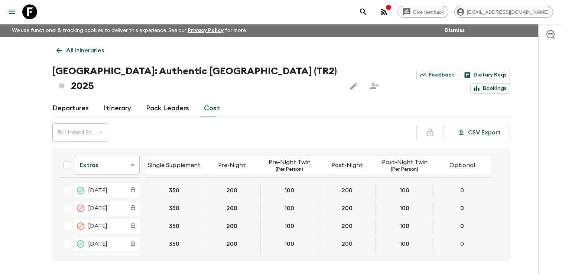 The height and width of the screenshot is (274, 562). What do you see at coordinates (290, 226) in the screenshot?
I see `div: 12 Mar 2025; Pre-Night Twin` at bounding box center [290, 226].